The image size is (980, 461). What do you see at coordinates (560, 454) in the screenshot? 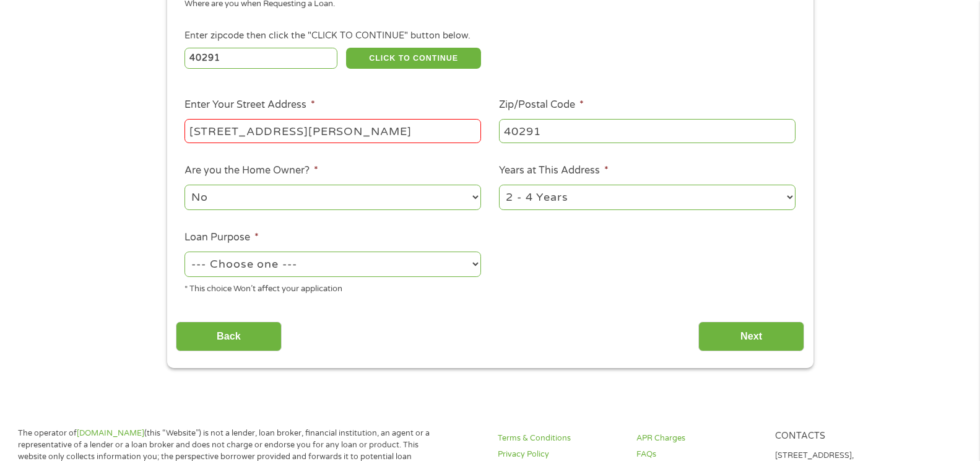
I see `a: Privacy Policy` at bounding box center [560, 454].